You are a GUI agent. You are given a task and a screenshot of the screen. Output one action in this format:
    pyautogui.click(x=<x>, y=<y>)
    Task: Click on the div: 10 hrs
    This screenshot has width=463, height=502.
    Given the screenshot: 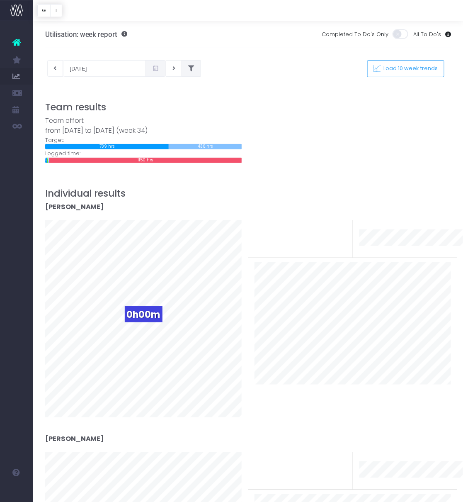 What is the action you would take?
    pyautogui.click(x=49, y=160)
    